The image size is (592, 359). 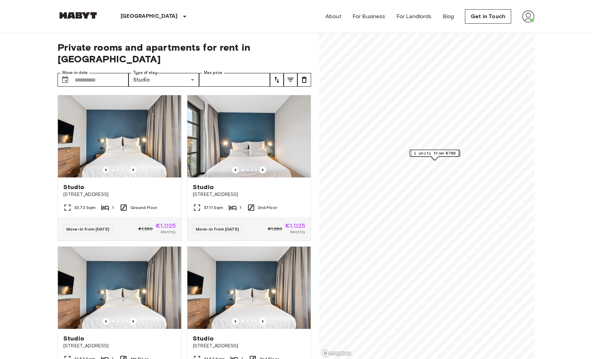 I want to click on span: Ground Floor, so click(x=144, y=208).